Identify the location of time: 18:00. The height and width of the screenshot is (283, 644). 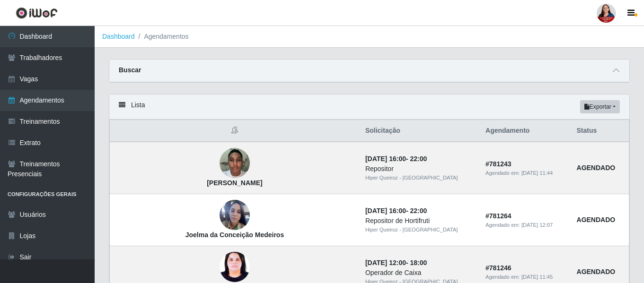
(419, 263).